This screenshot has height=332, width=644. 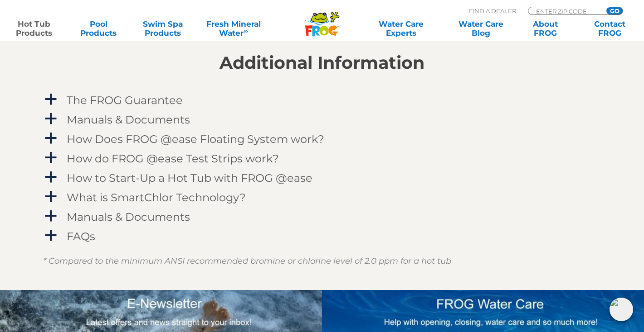 I want to click on a: ContactFROG, so click(x=609, y=29).